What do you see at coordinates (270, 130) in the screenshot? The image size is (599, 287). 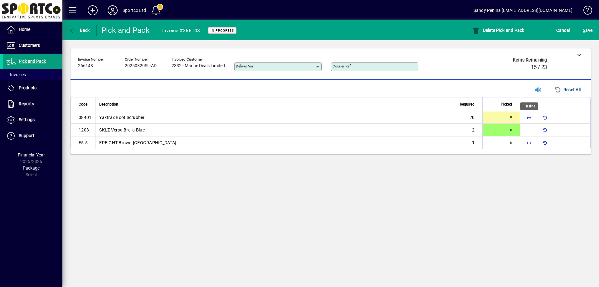 I see `td: SKLZ Versa Brella Blue` at bounding box center [270, 130].